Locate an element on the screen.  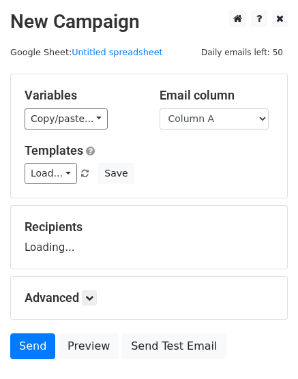
a: Untitled spreadsheet is located at coordinates (116, 52).